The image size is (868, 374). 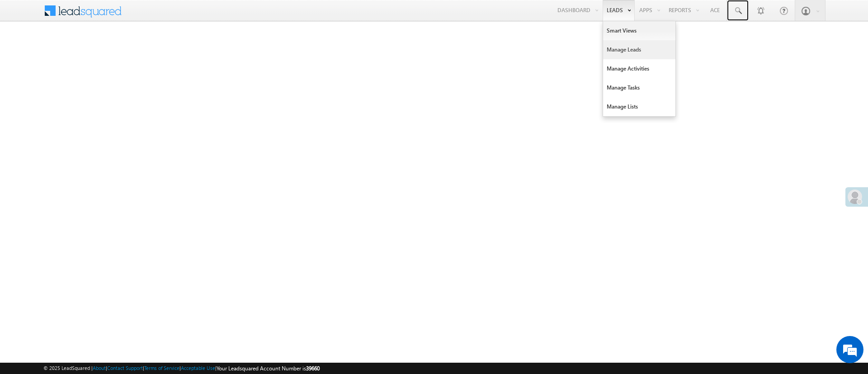 I want to click on a: Manage Leads, so click(x=639, y=50).